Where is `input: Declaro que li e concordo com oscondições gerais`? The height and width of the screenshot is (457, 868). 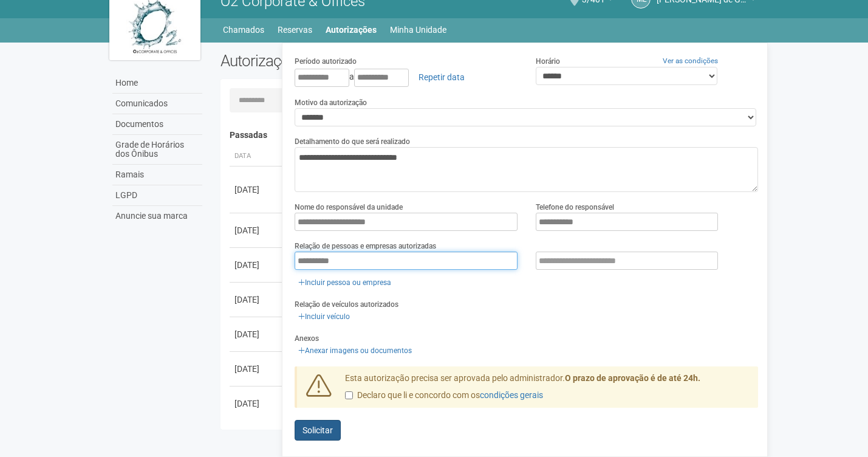 input: Declaro que li e concordo com oscondições gerais is located at coordinates (349, 395).